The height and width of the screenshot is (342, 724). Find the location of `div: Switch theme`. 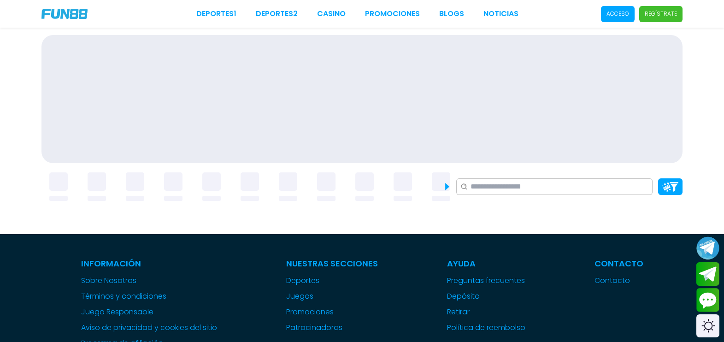

div: Switch theme is located at coordinates (708, 326).